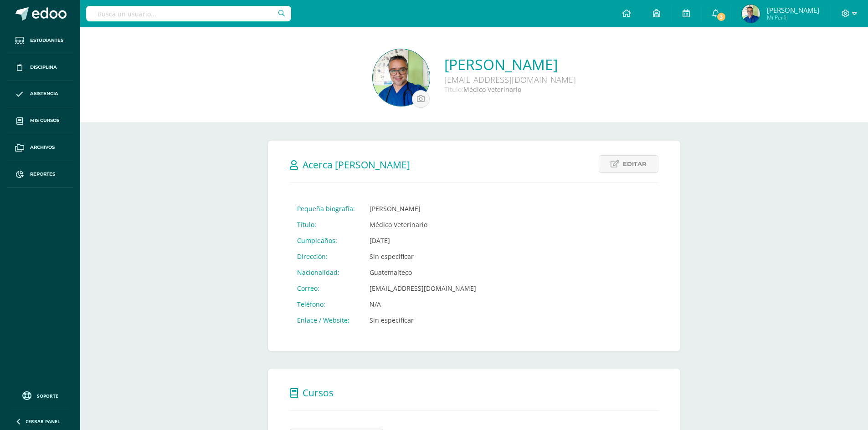  What do you see at coordinates (44, 94) in the screenshot?
I see `span: Asistencia` at bounding box center [44, 94].